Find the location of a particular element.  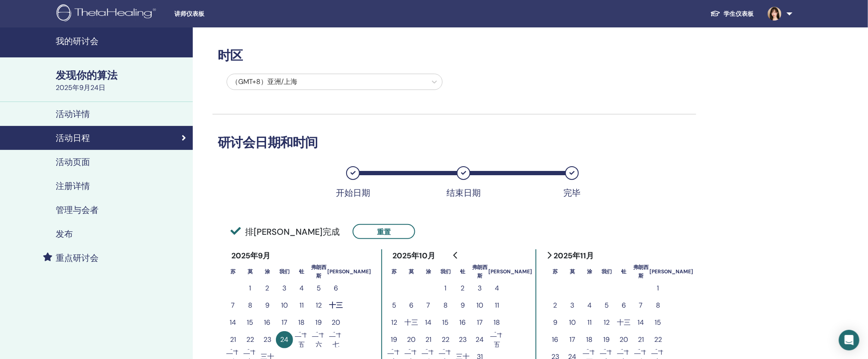

font: 学生仪表板 is located at coordinates (739, 14).